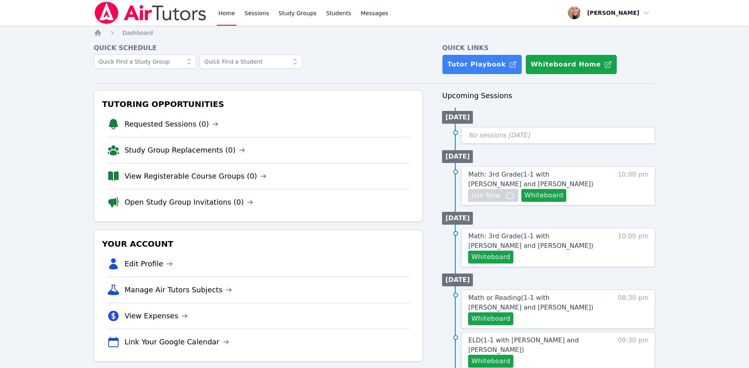 The width and height of the screenshot is (749, 368). What do you see at coordinates (138, 33) in the screenshot?
I see `a: Dashboard` at bounding box center [138, 33].